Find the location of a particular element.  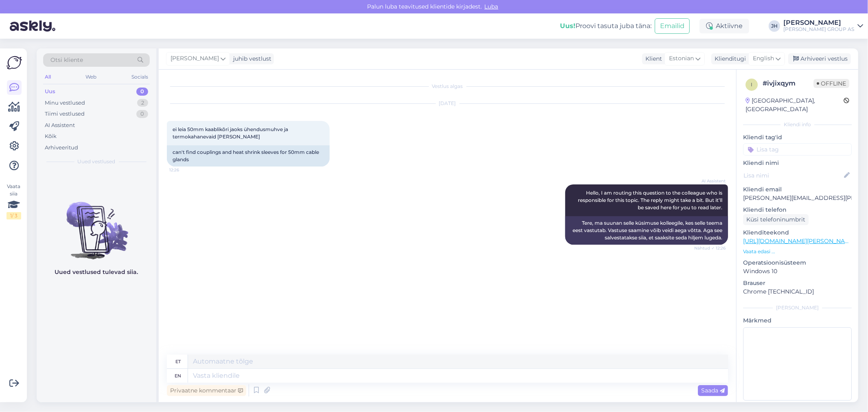

div: Klient is located at coordinates (651, 59).